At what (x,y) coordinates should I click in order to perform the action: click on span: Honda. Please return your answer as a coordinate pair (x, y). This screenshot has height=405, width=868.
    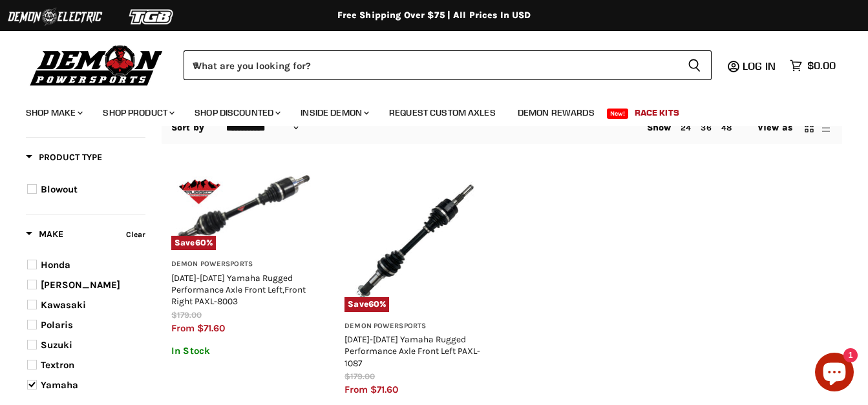
    Looking at the image, I should click on (56, 265).